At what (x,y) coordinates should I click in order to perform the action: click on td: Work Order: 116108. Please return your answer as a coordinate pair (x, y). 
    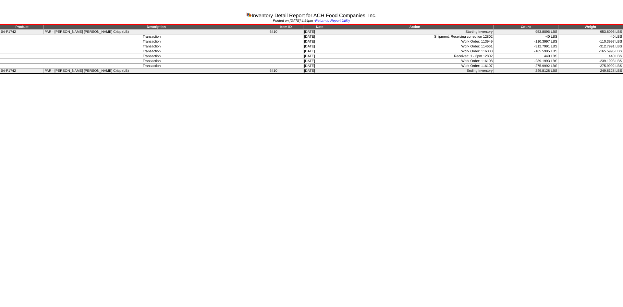
    Looking at the image, I should click on (415, 61).